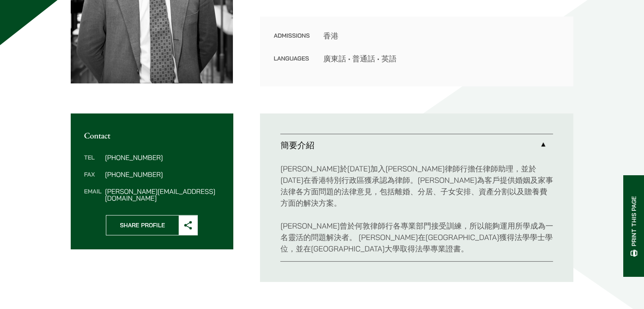  What do you see at coordinates (416, 209) in the screenshot?
I see `div: 簡要介紹` at bounding box center [416, 209].